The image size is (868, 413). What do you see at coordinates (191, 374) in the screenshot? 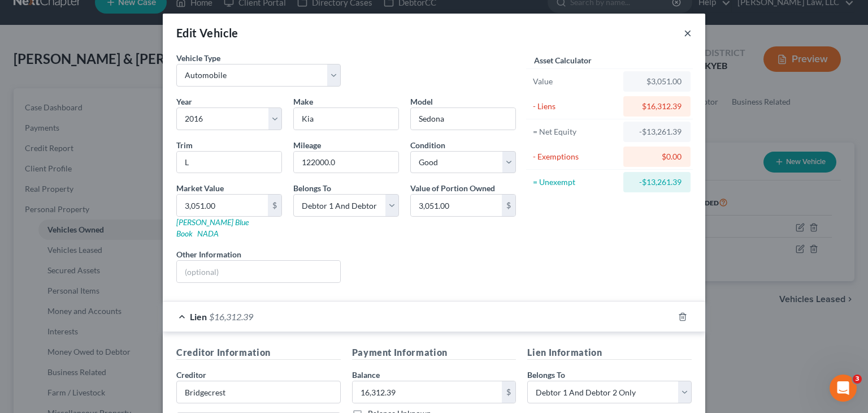
I see `span: Creditor` at bounding box center [191, 374].